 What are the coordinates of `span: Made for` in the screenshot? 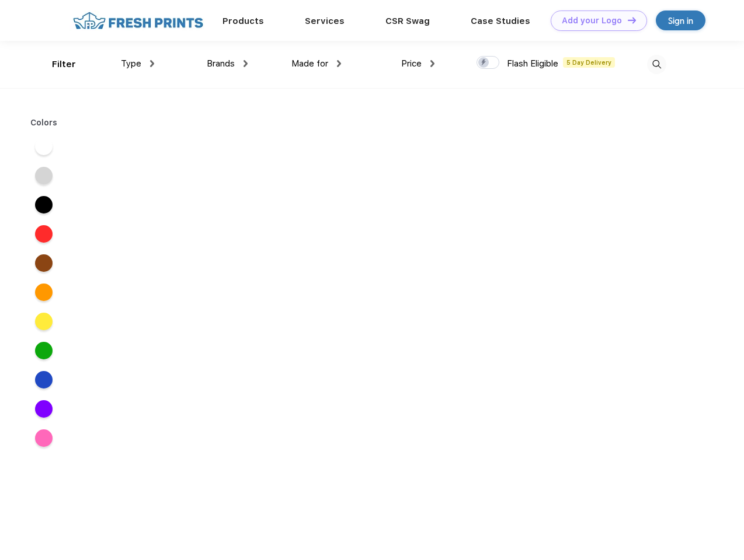 It's located at (309, 63).